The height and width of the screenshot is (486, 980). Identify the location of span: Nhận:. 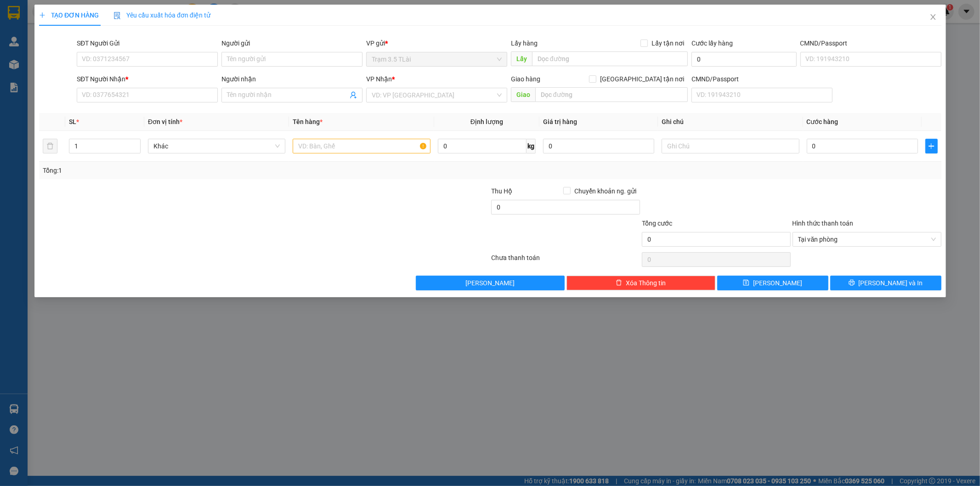
(91, 13).